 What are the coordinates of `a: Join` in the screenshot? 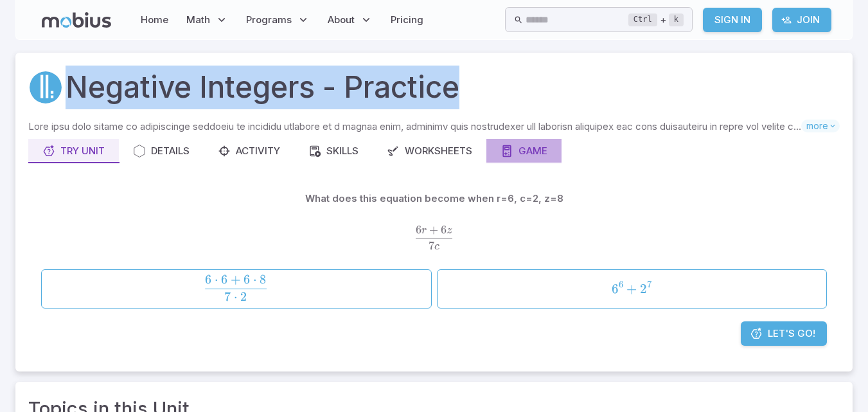 It's located at (802, 20).